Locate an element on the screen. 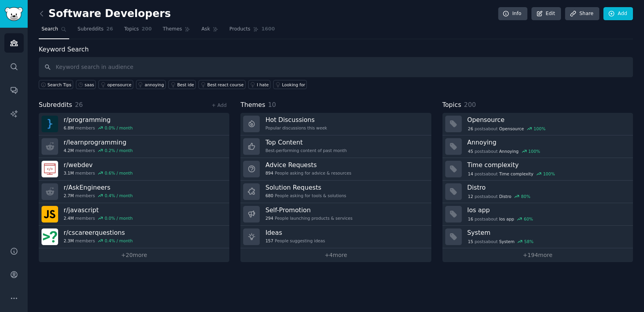 The height and width of the screenshot is (312, 644). span: Search Tips is located at coordinates (59, 85).